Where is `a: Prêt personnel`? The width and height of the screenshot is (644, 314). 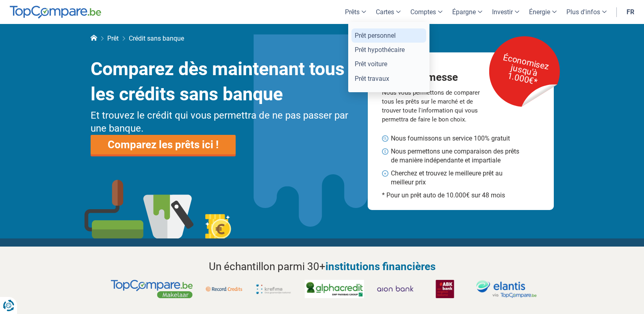
a: Prêt personnel is located at coordinates (389, 35).